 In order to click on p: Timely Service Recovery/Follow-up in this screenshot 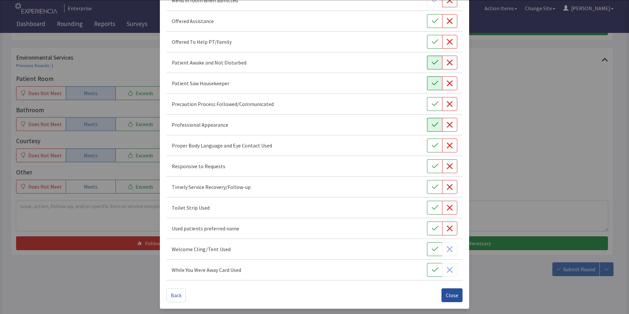, I will do `click(211, 187)`.